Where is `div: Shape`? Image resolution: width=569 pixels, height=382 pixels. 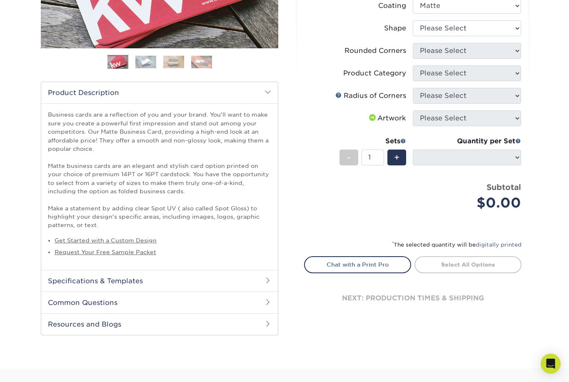 div: Shape is located at coordinates (395, 28).